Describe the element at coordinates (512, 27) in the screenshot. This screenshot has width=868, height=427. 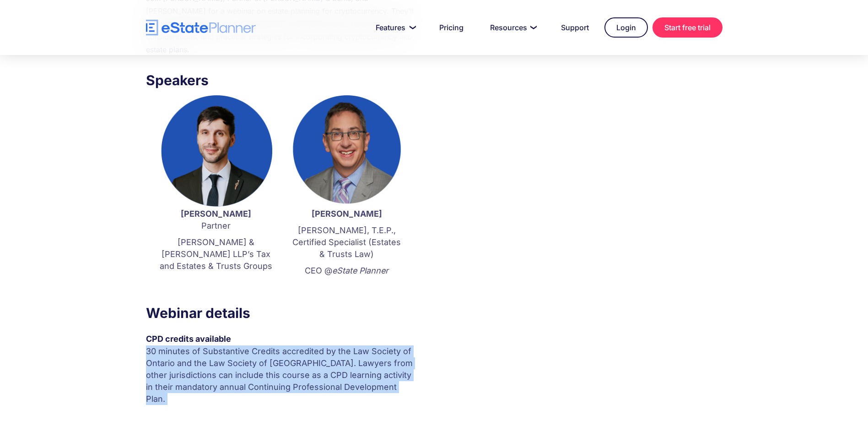
I see `a: Resources` at that location.